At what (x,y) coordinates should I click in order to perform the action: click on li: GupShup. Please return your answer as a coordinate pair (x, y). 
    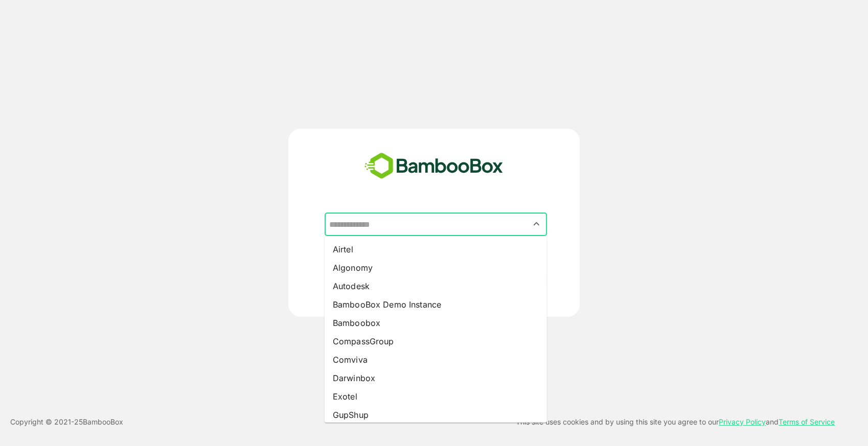
    Looking at the image, I should click on (435, 415).